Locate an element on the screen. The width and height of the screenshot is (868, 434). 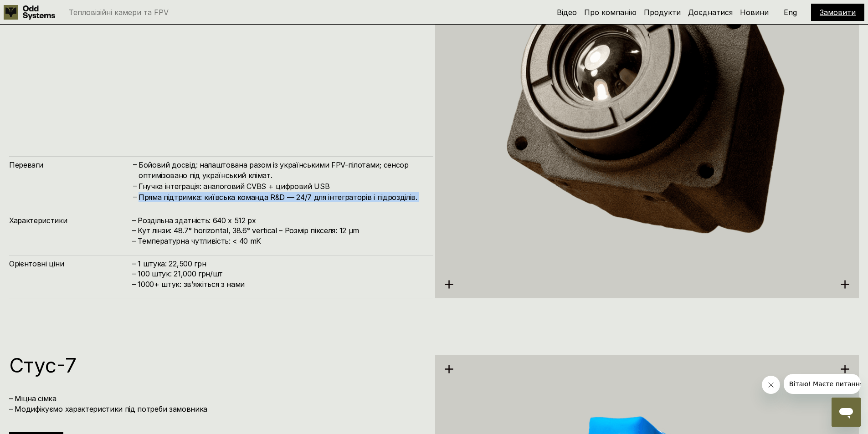
h4: Бойовий досвід: налаштована разом із українськими FPV-пілотами; сенсор оптимізовано під українськ... is located at coordinates (281, 170).